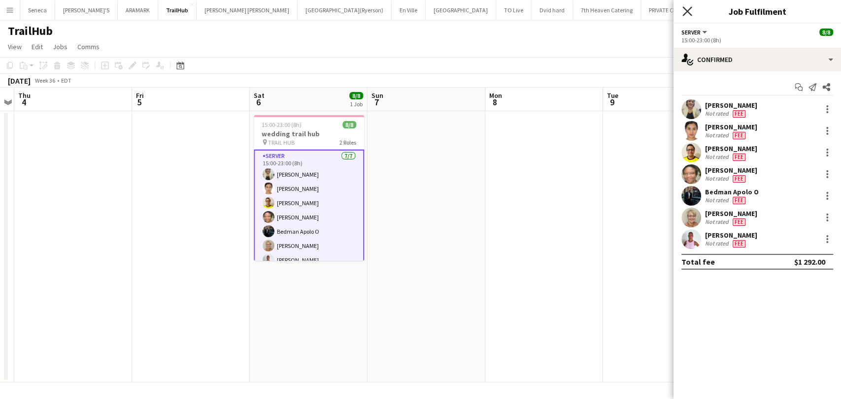  Describe the element at coordinates (30, 31) in the screenshot. I see `h1: TrailHub` at that location.